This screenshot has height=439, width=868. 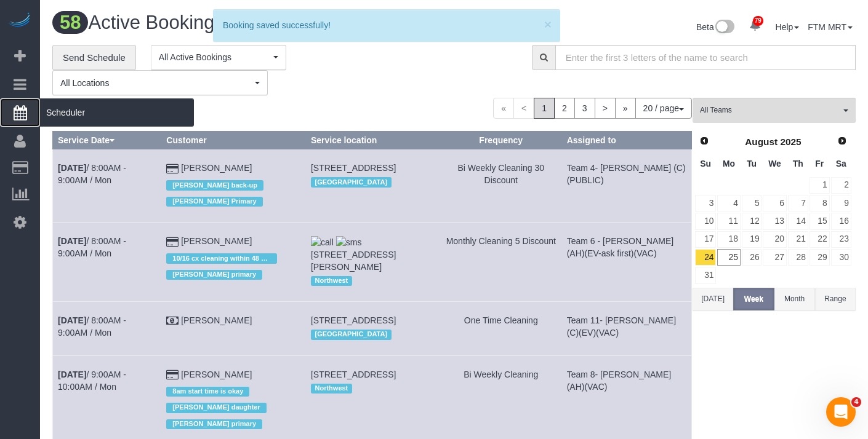 What do you see at coordinates (841, 164) in the screenshot?
I see `span: Saturday` at bounding box center [841, 164].